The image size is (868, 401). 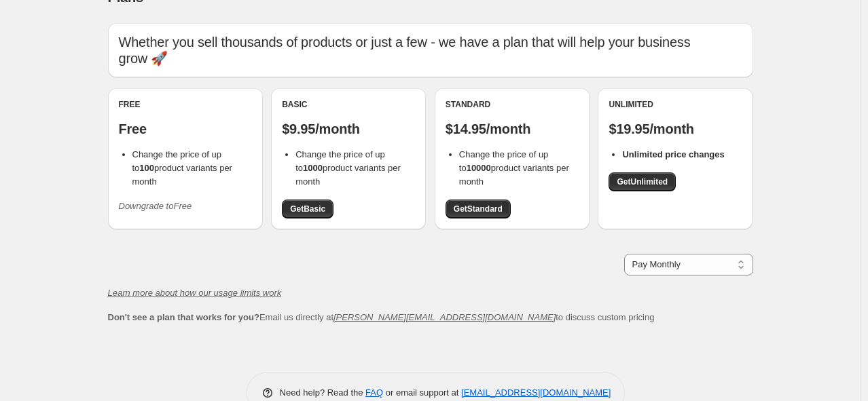 I want to click on a: Learn more about how our usage limits work, so click(x=195, y=292).